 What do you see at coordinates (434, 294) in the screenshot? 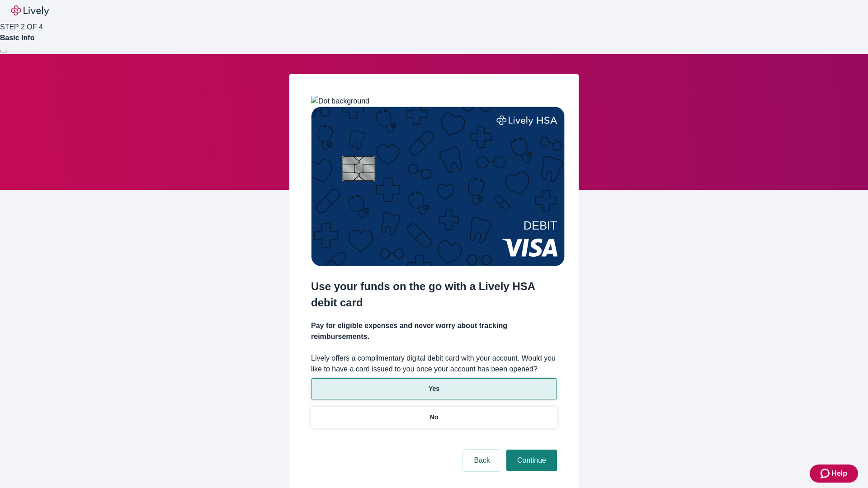
I see `h2: Use your funds on the go with a Lively HSA debit card` at bounding box center [434, 294].